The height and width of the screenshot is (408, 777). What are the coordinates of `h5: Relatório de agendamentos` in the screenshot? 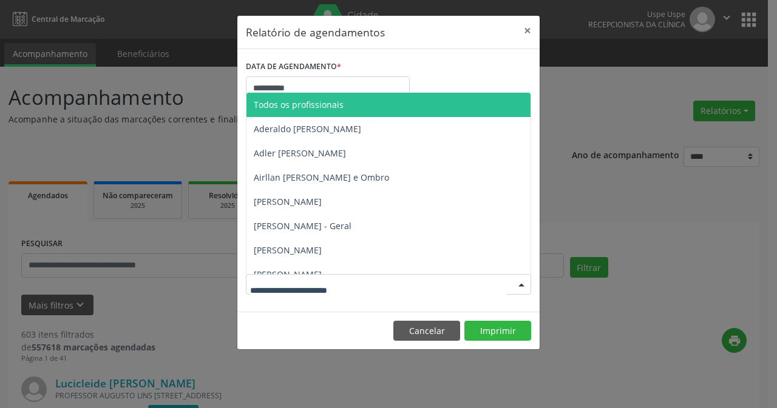 It's located at (315, 32).